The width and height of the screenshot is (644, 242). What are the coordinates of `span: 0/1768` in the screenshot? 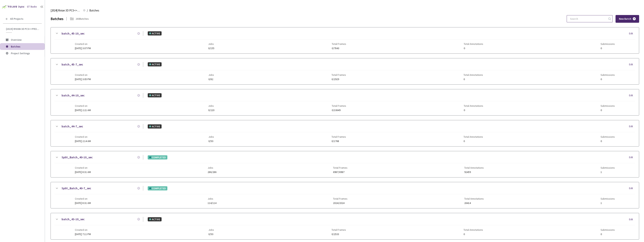 It's located at (339, 141).